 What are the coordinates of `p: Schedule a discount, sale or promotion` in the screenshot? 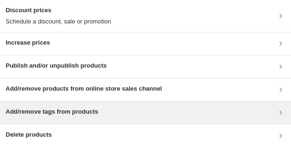 It's located at (58, 22).